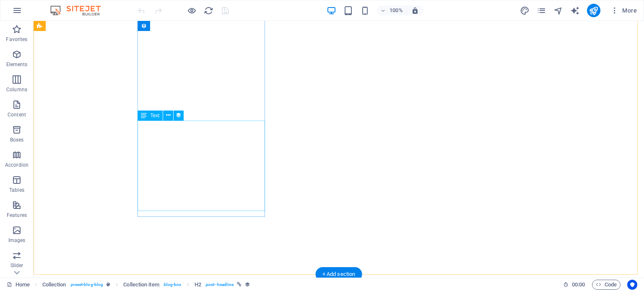 Image resolution: width=644 pixels, height=291 pixels. I want to click on nav: breadcrumb, so click(147, 285).